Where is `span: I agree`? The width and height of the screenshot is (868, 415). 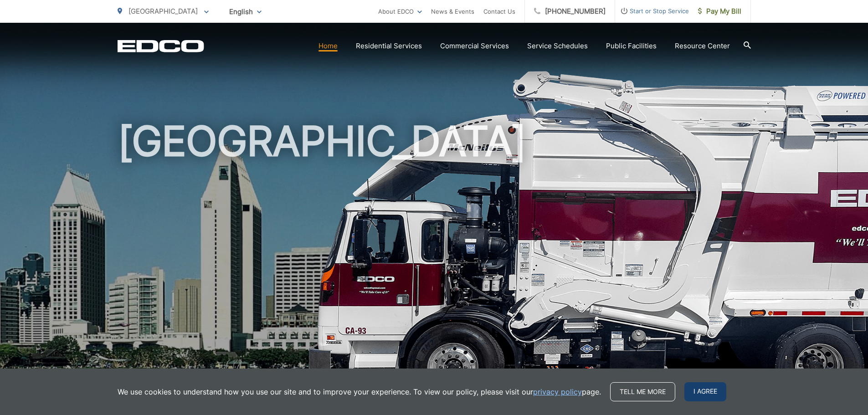 span: I agree is located at coordinates (705, 391).